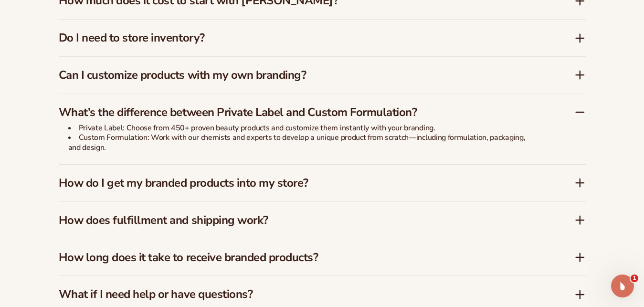 Image resolution: width=644 pixels, height=307 pixels. I want to click on li: Private Label: Choose from 450+ proven beauty products and customize them instantly with your bra..., so click(302, 128).